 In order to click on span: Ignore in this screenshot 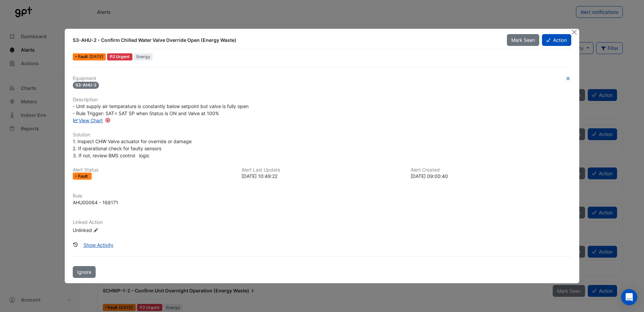, I will do `click(84, 272)`.